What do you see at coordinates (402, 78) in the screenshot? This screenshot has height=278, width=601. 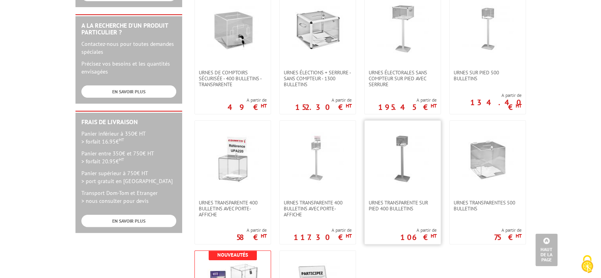 I see `a: Urnes électorales sans compteur sur pied avec serrure` at bounding box center [402, 78].